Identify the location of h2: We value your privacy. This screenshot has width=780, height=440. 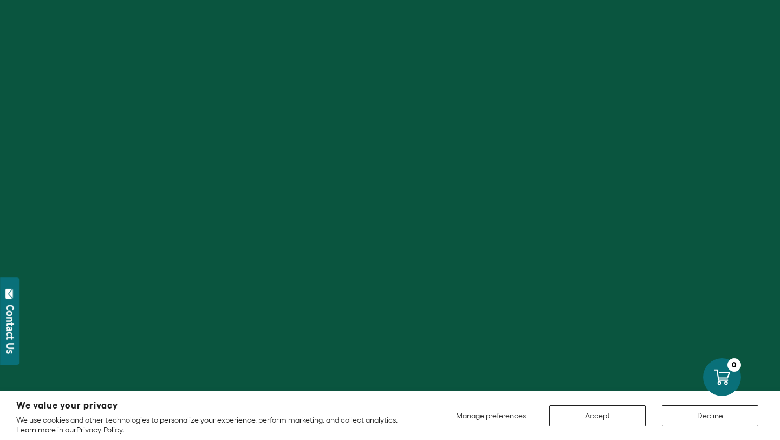
(214, 405).